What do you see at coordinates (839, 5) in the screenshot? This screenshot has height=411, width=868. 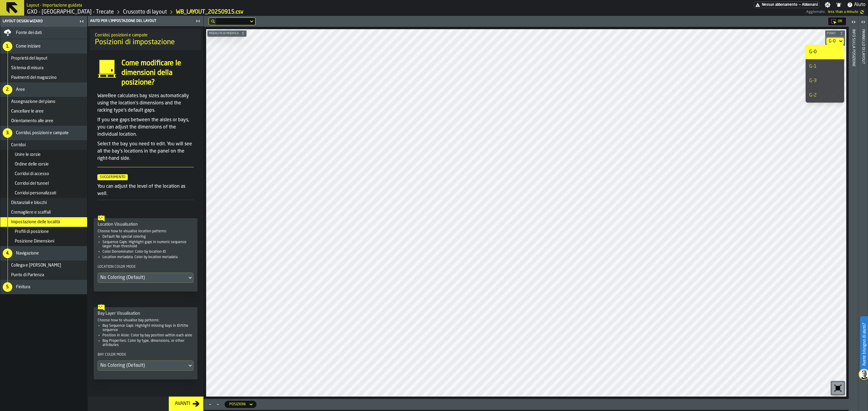 I see `label: button-toggle-Notifiche` at bounding box center [839, 5].